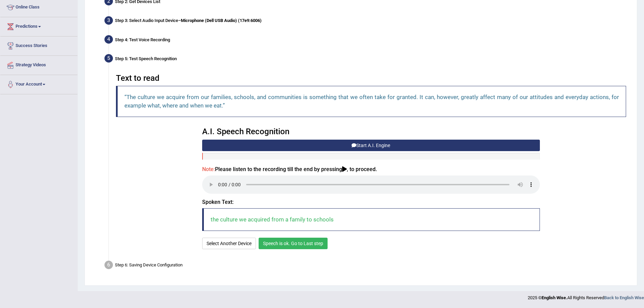  What do you see at coordinates (293, 243) in the screenshot?
I see `button: Speech is ok. Go to Last step` at bounding box center [293, 243].